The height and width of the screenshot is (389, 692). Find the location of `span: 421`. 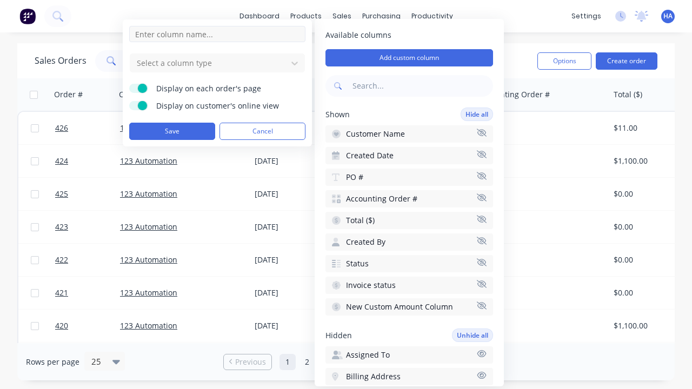

span: 421 is located at coordinates (62, 293).